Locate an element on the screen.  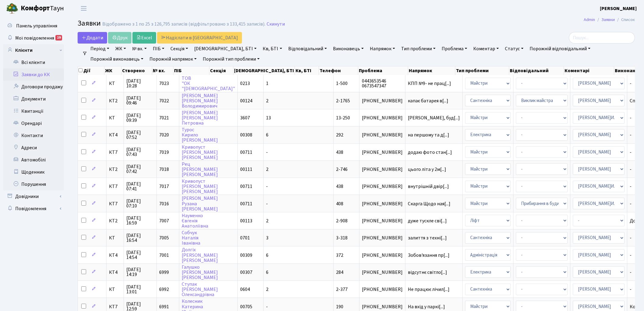
span: Панель управління is located at coordinates (37, 26).